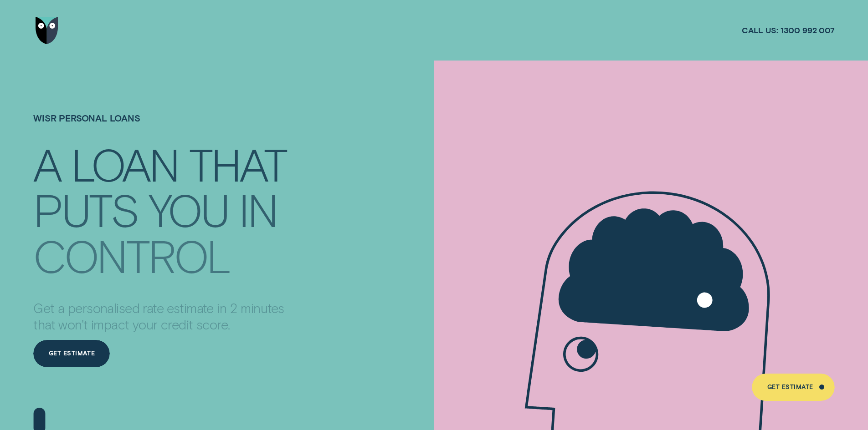 The height and width of the screenshot is (430, 868). What do you see at coordinates (188, 209) in the screenshot?
I see `div: YOU` at bounding box center [188, 209].